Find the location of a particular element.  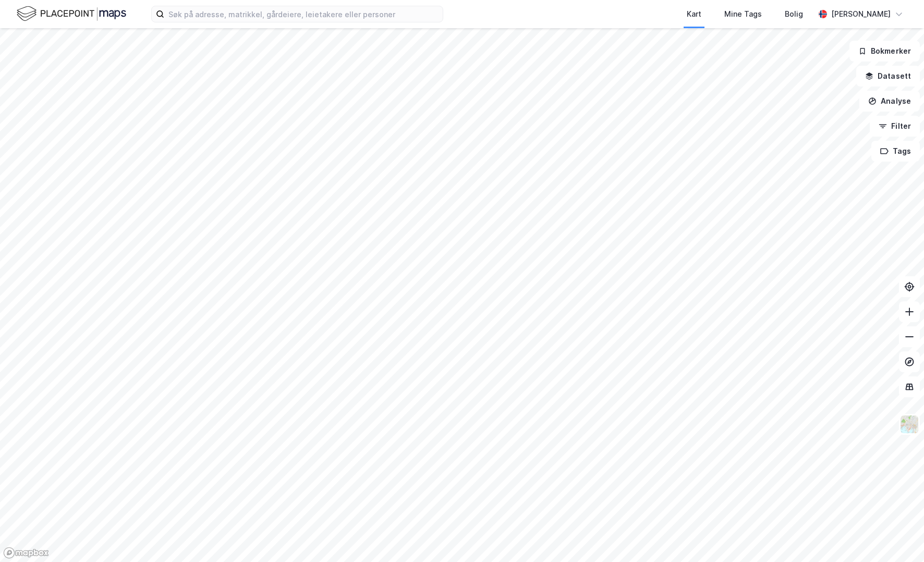

div: Mine Tags is located at coordinates (743, 14).